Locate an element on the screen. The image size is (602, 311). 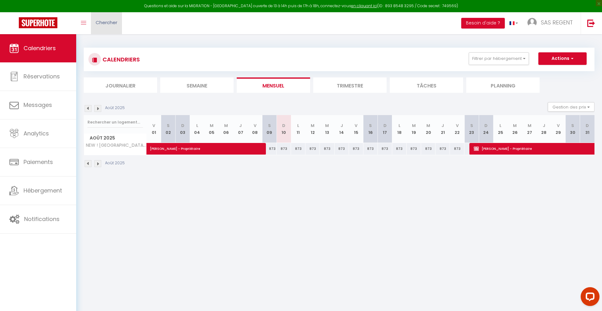
th: 10 is located at coordinates (284, 129).